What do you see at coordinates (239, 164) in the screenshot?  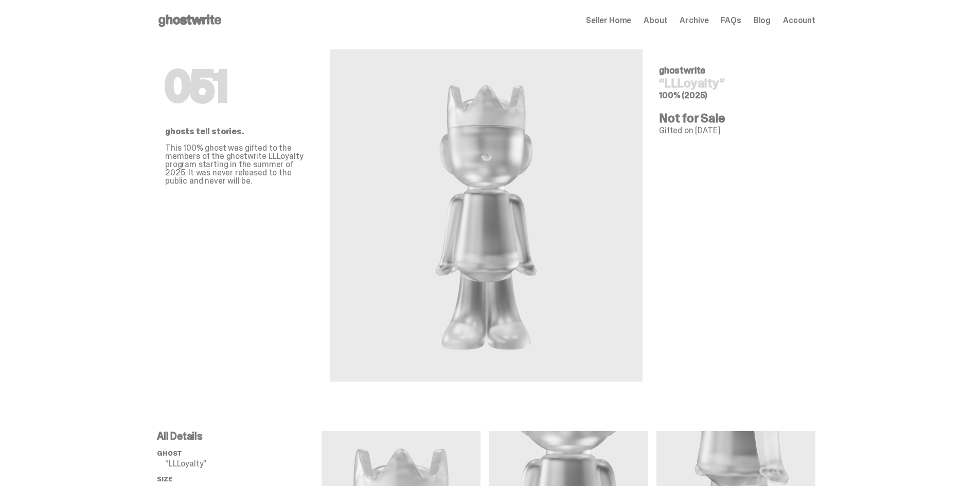 I see `p: This 100% ghost was gifted to the members of the ghostwrite LLLoyalty program starting in the sum...` at bounding box center [239, 164].